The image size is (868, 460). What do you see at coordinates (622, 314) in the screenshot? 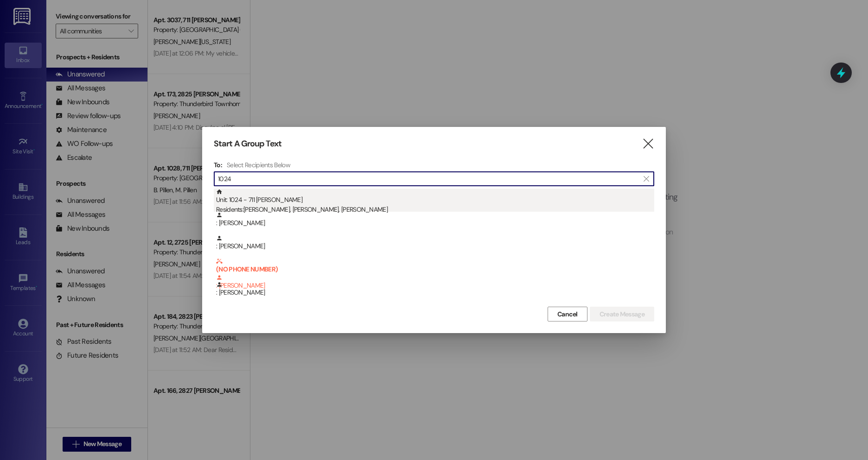
I see `span: Create Message` at bounding box center [622, 314].